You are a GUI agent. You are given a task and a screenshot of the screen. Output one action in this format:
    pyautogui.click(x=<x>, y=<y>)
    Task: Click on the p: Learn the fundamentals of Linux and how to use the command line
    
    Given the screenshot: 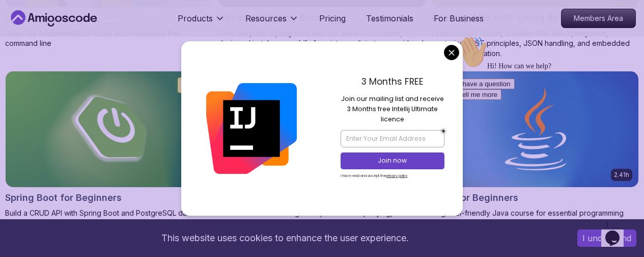 What is the action you would take?
    pyautogui.click(x=108, y=39)
    